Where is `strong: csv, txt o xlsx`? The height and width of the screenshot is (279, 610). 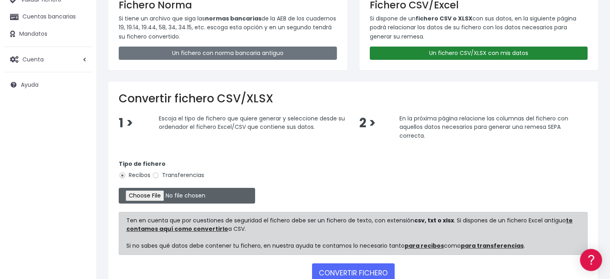 strong: csv, txt o xlsx is located at coordinates (434, 220).